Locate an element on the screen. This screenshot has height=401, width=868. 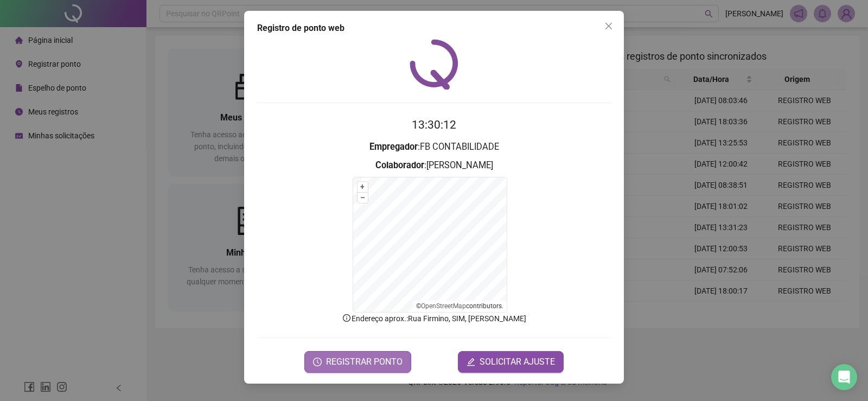
span: edit is located at coordinates (471, 362).